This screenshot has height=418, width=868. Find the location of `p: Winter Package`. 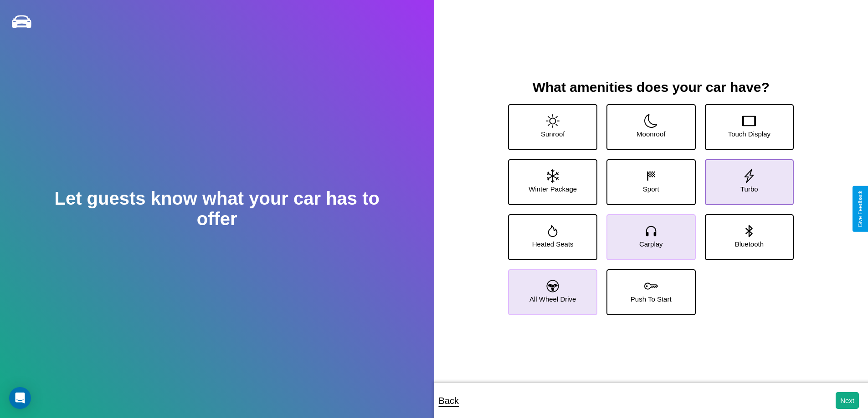

p: Winter Package is located at coordinates (553, 189).